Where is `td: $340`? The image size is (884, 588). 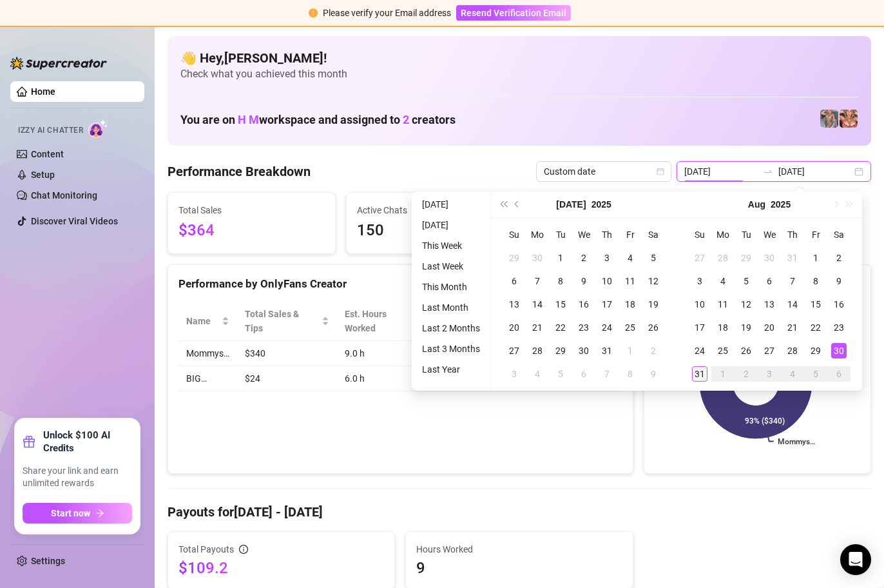
td: $340 is located at coordinates (286, 353).